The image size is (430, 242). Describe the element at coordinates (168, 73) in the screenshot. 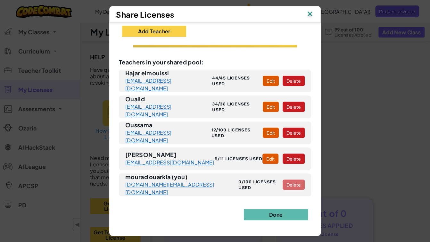

I see `span: Hajar elmouissi` at that location.